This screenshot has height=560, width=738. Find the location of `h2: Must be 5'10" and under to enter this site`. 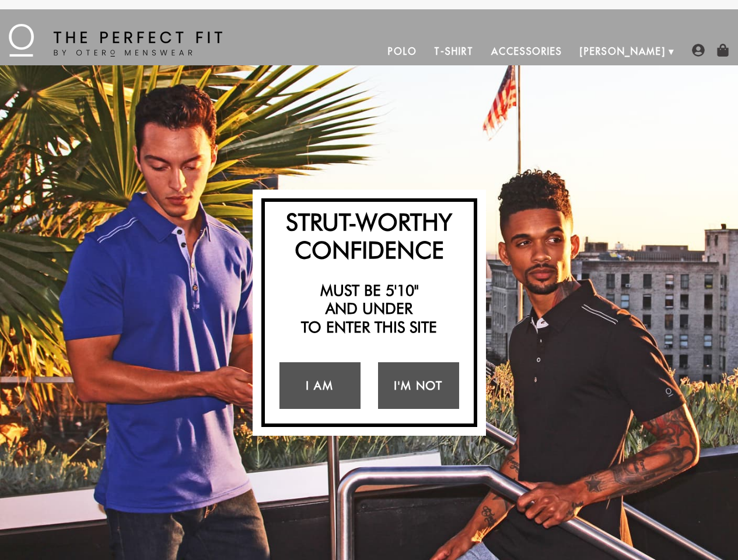

h2: Must be 5'10" and under to enter this site is located at coordinates (370, 308).